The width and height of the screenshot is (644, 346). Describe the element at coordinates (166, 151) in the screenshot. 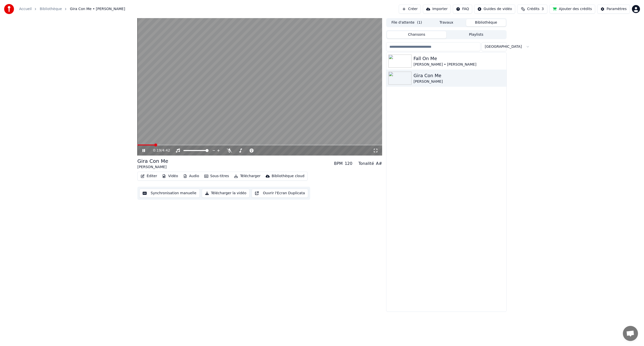

I see `span: 4:42` at that location.